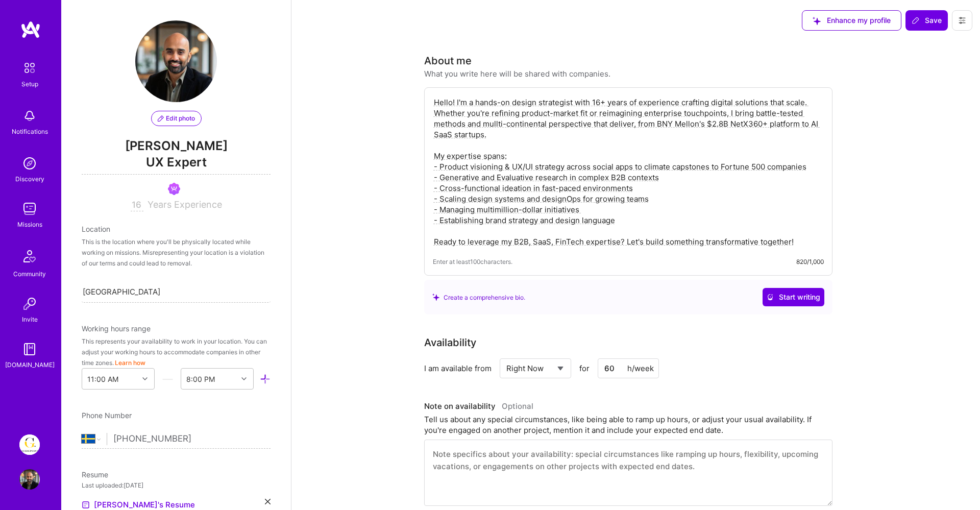 Image resolution: width=980 pixels, height=510 pixels. What do you see at coordinates (30, 479) in the screenshot?
I see `a: User Avatar` at bounding box center [30, 479].